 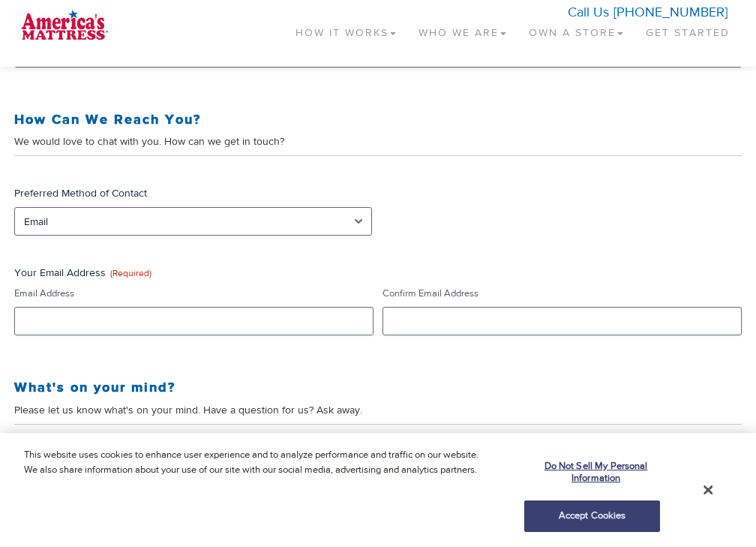 I want to click on a: Get Started, so click(x=687, y=29).